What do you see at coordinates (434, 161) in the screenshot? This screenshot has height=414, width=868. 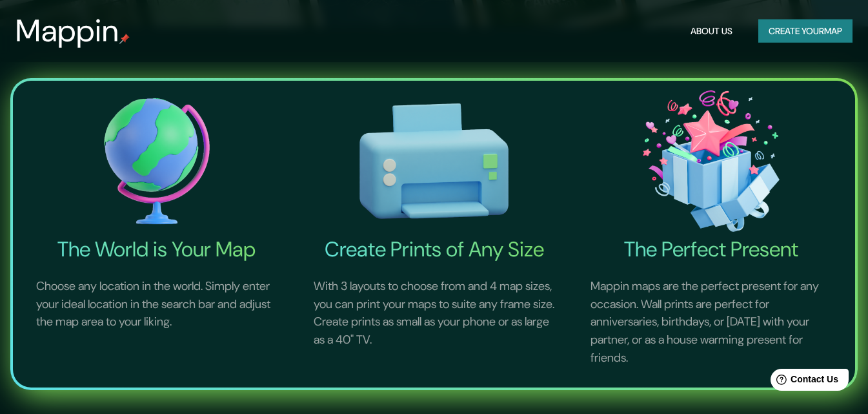 I see `img: Create Prints of Any Size-icon` at bounding box center [434, 161].